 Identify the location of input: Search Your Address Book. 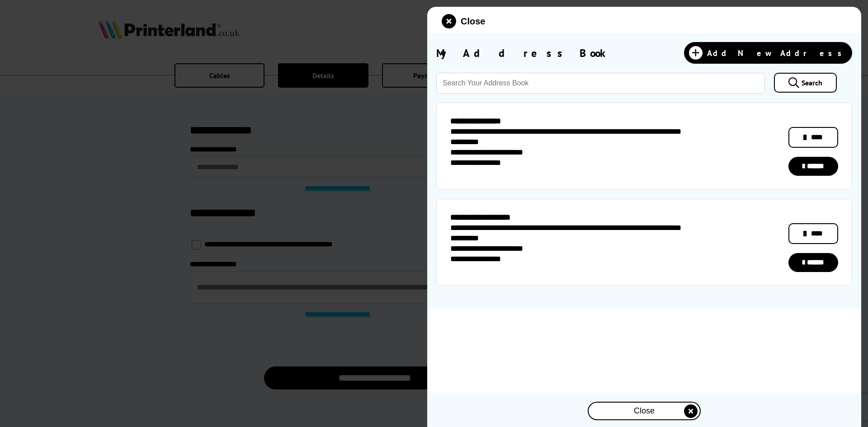
(600, 83).